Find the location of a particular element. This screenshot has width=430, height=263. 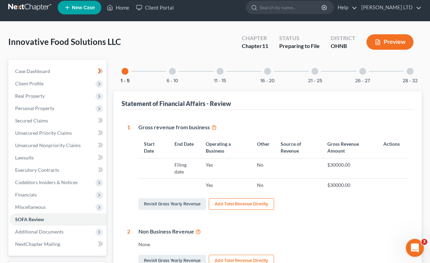

span: Client Profile is located at coordinates (29, 83).